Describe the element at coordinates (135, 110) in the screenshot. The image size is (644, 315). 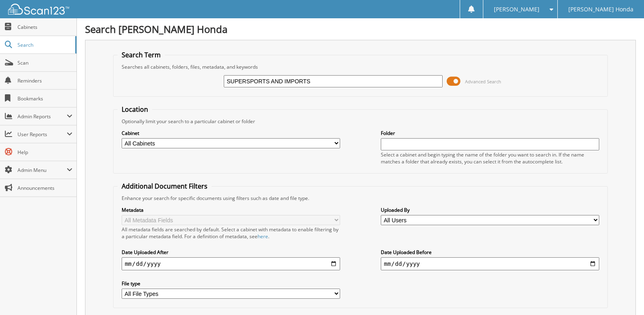
I see `legend: Location` at that location.